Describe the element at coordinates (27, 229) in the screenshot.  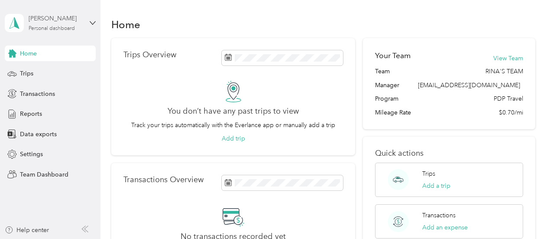
I see `button: Help center` at that location.